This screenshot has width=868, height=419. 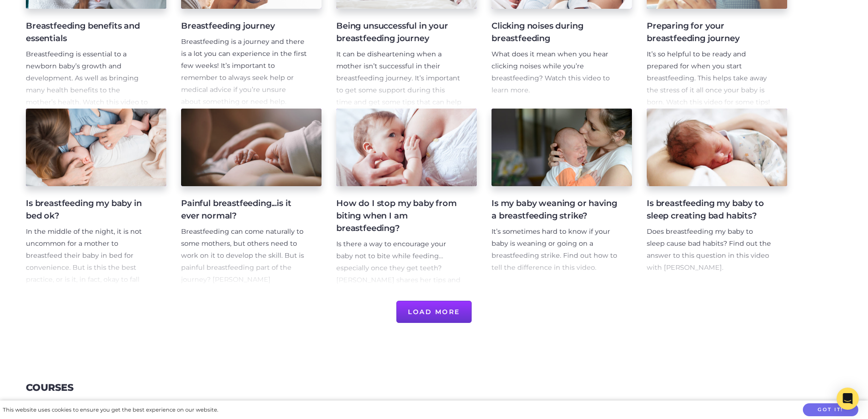 What do you see at coordinates (555, 210) in the screenshot?
I see `h4: Is my baby weaning or having a breastfeeding strike?` at bounding box center [555, 210].